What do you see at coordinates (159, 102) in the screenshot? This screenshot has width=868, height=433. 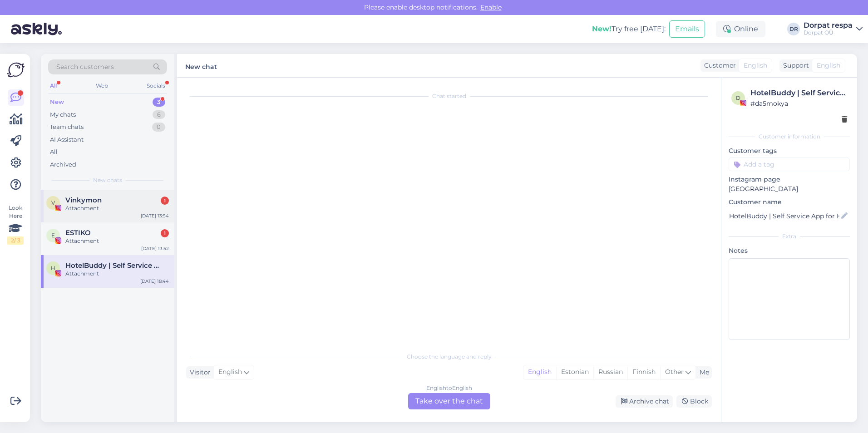 I see `div: 3` at bounding box center [159, 102].